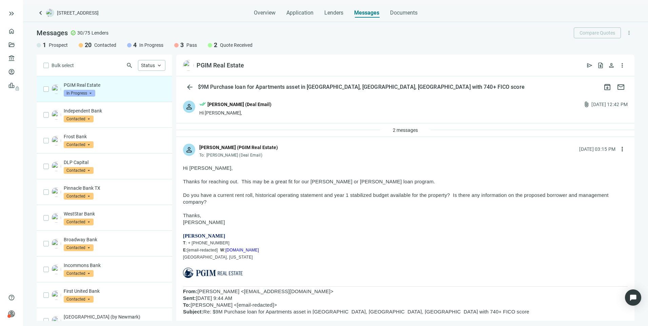 This screenshot has width=648, height=326. What do you see at coordinates (129, 65) in the screenshot?
I see `span: search` at bounding box center [129, 65].